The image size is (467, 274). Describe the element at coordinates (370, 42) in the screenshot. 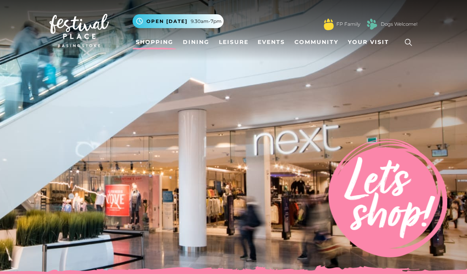

I see `a: Your Visit` at that location.